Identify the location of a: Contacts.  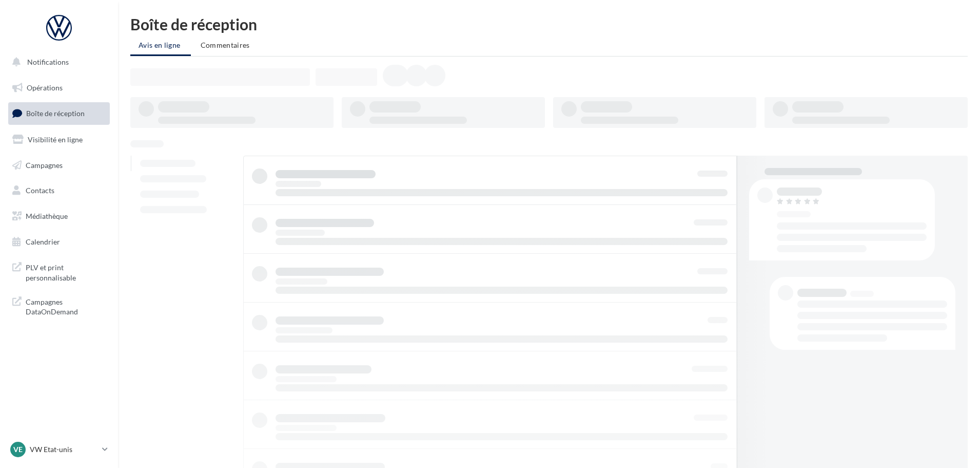
(59, 190).